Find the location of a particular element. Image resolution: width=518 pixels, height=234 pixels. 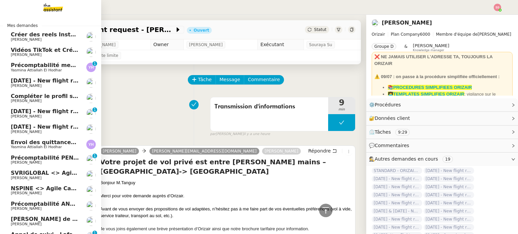

img: svg is located at coordinates (91, 67).